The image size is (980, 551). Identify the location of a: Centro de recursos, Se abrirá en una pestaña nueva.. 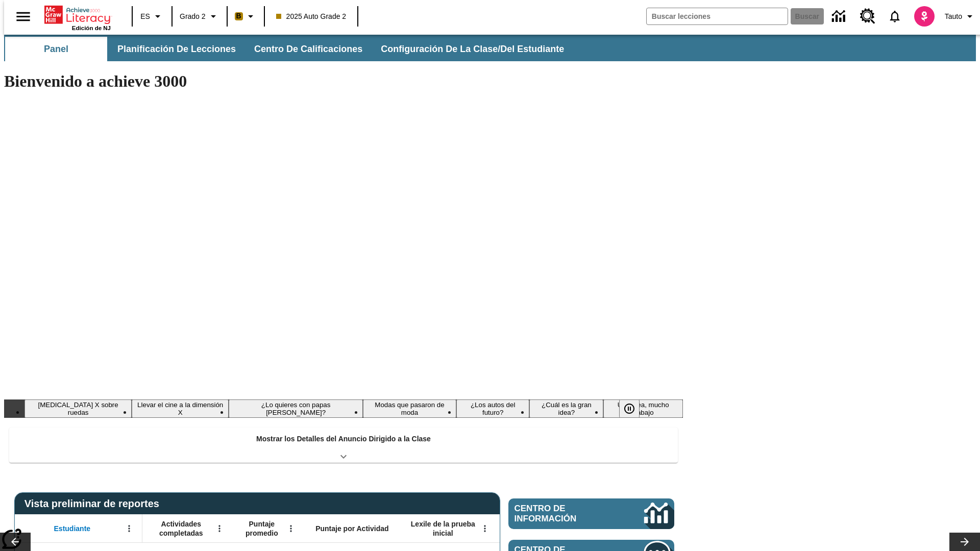
(868, 17).